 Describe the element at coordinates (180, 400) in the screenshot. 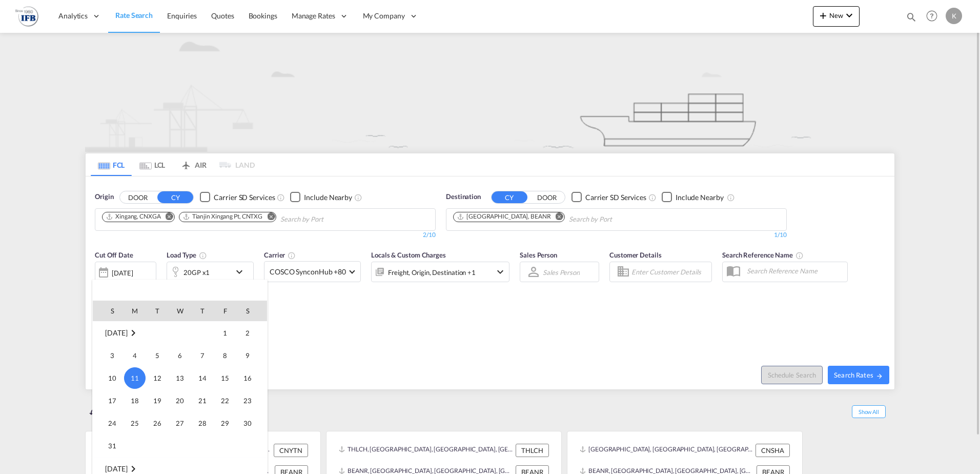

I see `td: Wednesday August 20 2025` at that location.